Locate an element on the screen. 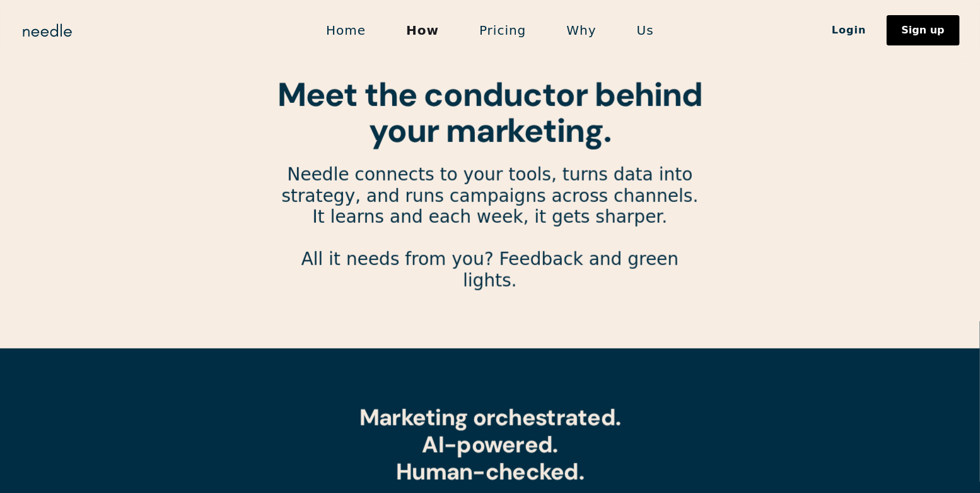 The height and width of the screenshot is (493, 980). strong: Meet the conductor behind your marketing. is located at coordinates (490, 113).